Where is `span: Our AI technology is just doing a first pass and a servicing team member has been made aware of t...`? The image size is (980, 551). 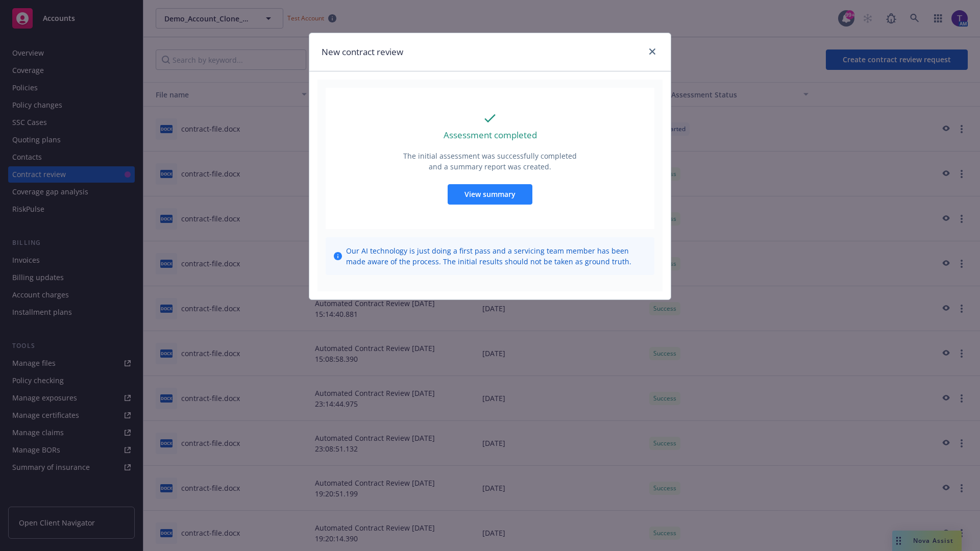 span: Our AI technology is just doing a first pass and a servicing team member has been made aware of t... is located at coordinates (497, 256).